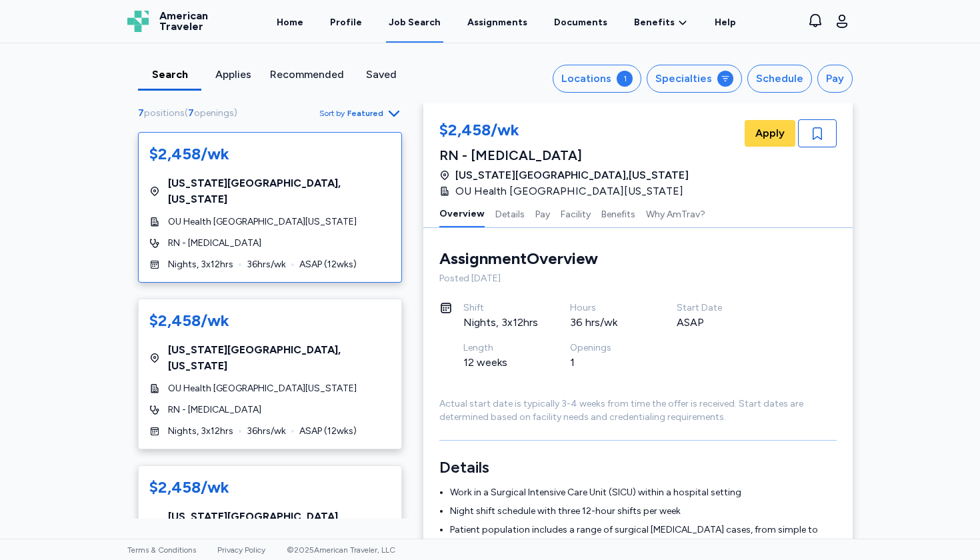 This screenshot has height=560, width=980. What do you see at coordinates (233, 75) in the screenshot?
I see `div: Applies` at bounding box center [233, 75].